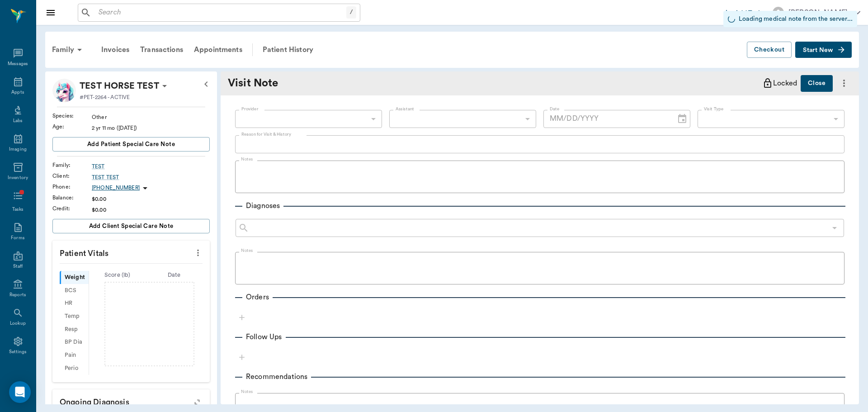 The height and width of the screenshot is (412, 868). What do you see at coordinates (262, 84) in the screenshot?
I see `div: Visit Note` at bounding box center [262, 84].